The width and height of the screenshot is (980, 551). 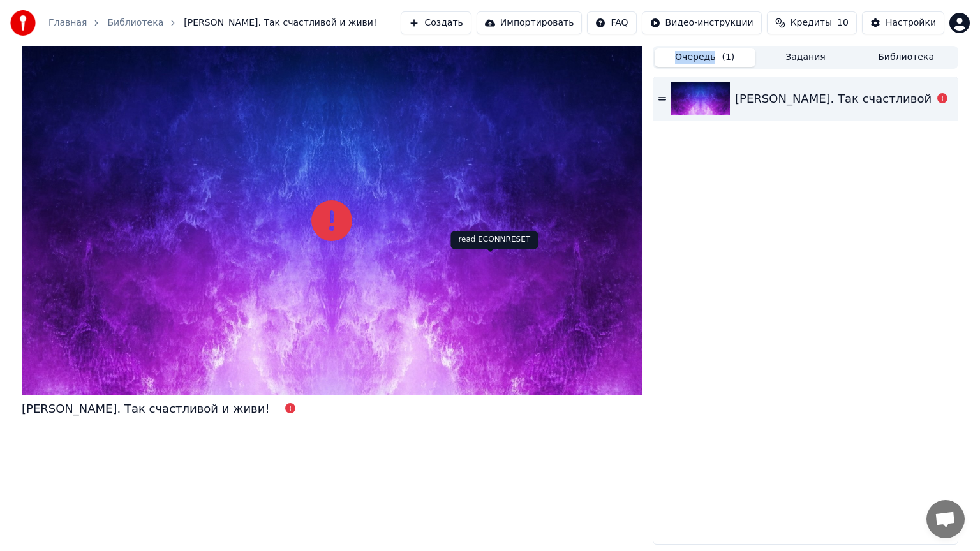 What do you see at coordinates (805, 58) in the screenshot?
I see `button: Задания` at bounding box center [805, 58].